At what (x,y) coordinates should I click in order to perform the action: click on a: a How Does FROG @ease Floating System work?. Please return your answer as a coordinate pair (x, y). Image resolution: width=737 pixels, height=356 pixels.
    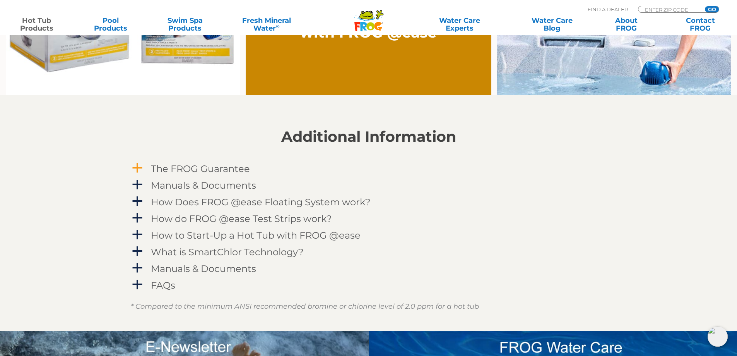
    Looking at the image, I should click on (369, 202).